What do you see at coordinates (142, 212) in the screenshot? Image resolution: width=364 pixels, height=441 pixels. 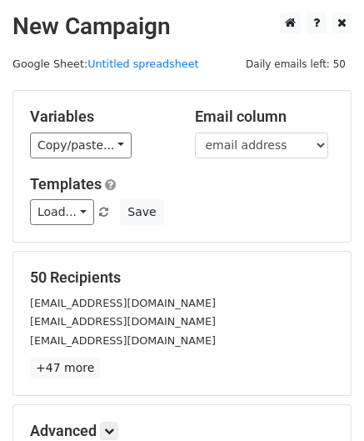 I see `button: Save` at bounding box center [142, 212].